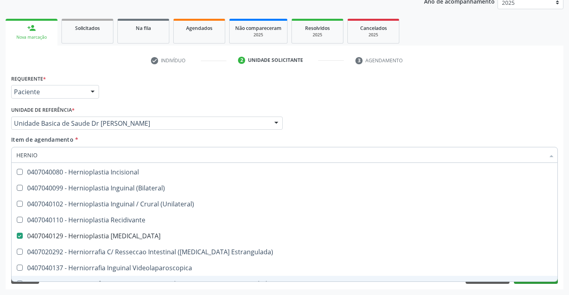  I want to click on div: person_add, so click(32, 28).